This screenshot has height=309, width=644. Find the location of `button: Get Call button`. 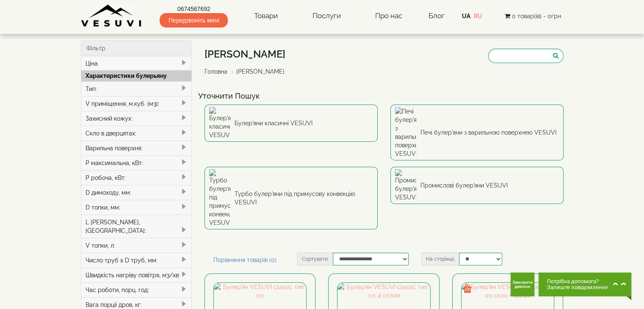

button: Get Call button is located at coordinates (522, 284).